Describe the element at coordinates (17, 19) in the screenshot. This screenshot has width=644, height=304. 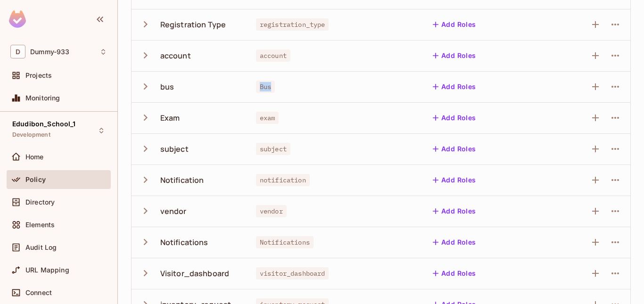
I see `img: SReyMgAAAABJRU5ErkJggg==` at that location.